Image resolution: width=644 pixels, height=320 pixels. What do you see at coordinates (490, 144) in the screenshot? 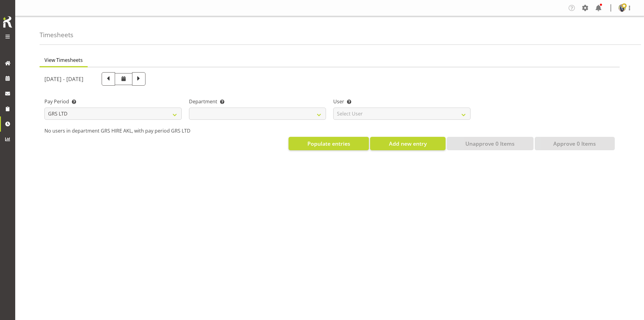
I see `span: Unapprove 0 Items` at bounding box center [490, 144].